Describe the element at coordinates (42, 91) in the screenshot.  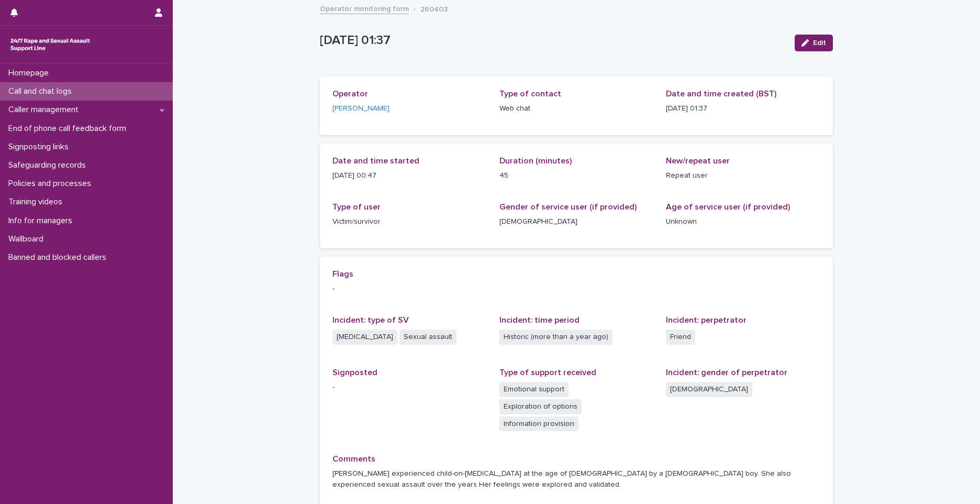
I see `p: Call and chat logs` at that location.